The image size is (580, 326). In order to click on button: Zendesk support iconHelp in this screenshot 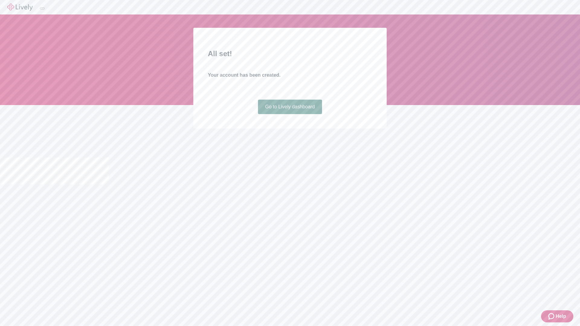, I will do `click(557, 317)`.